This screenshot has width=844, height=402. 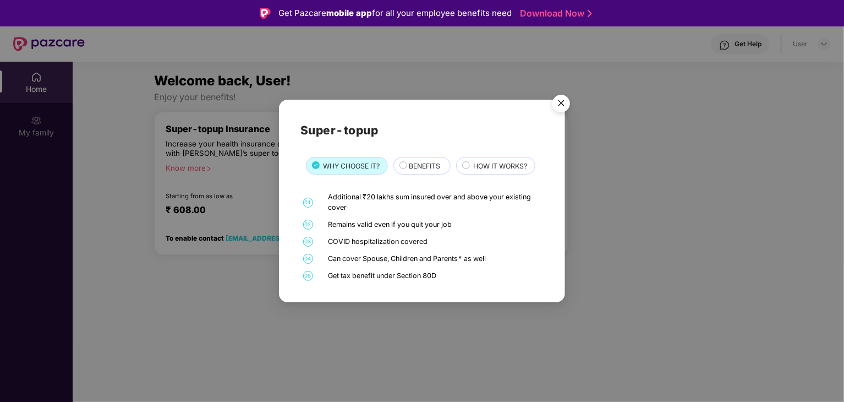 What do you see at coordinates (265, 13) in the screenshot?
I see `img: Logo` at bounding box center [265, 13].